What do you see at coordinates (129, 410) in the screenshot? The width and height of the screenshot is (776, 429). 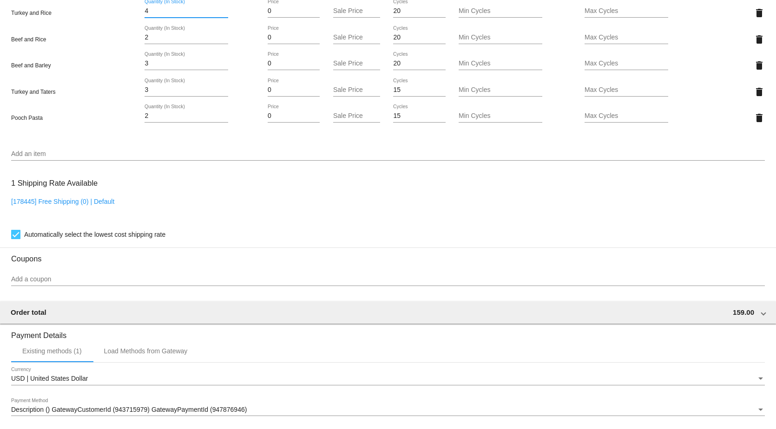 I see `span: Description () GatewayCustomerId (943715979) GatewayPaymentId (947876946)` at bounding box center [129, 410].